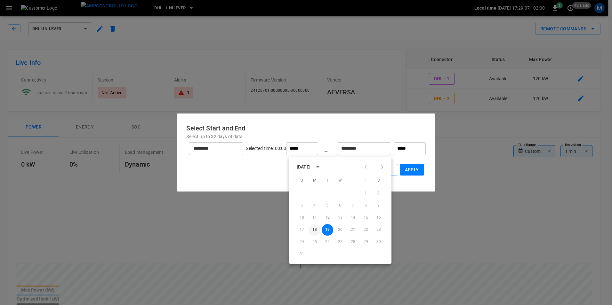 This screenshot has width=612, height=305. Describe the element at coordinates (306, 128) in the screenshot. I see `h6: Select Start and End` at that location.